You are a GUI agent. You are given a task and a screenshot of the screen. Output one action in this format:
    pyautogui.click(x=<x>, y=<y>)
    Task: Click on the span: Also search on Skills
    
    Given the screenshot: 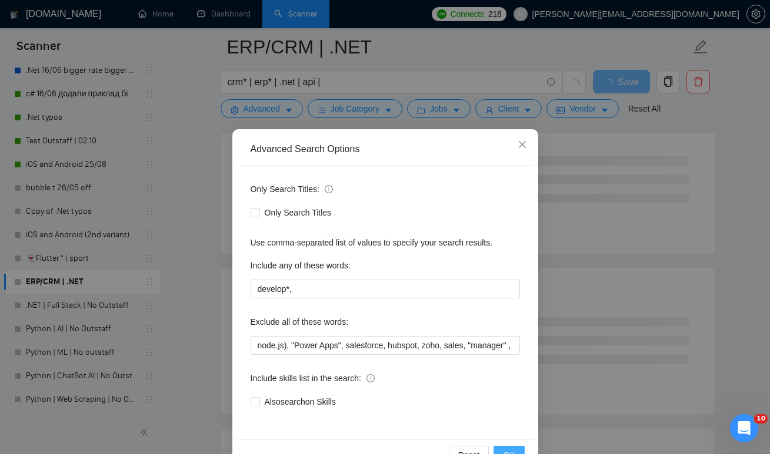 What is the action you would take?
    pyautogui.click(x=300, y=402)
    